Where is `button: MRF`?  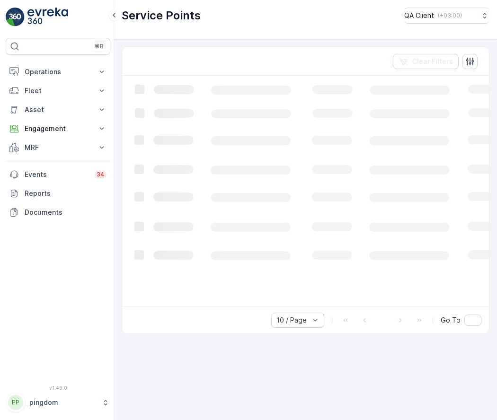
button: MRF is located at coordinates (58, 148).